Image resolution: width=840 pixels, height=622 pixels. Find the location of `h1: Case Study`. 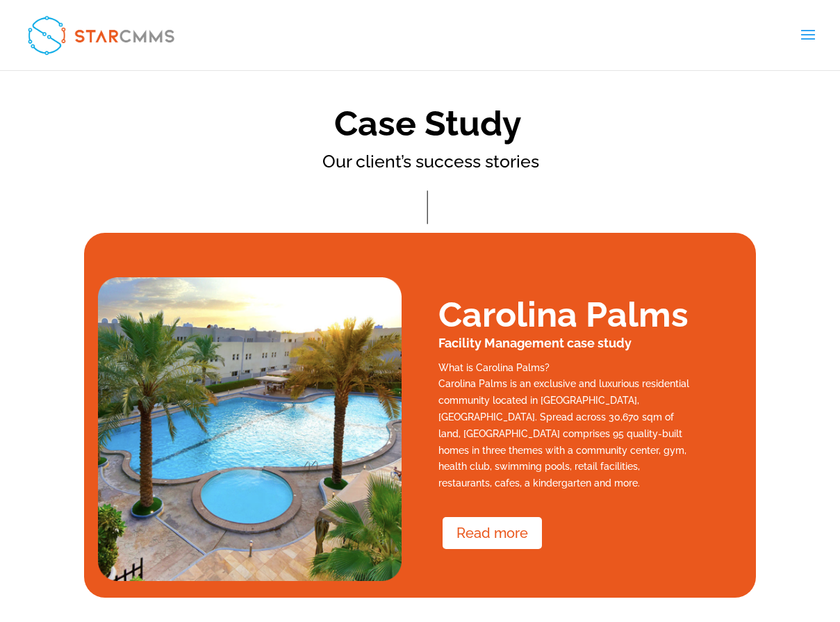

h1: Case Study is located at coordinates (427, 127).